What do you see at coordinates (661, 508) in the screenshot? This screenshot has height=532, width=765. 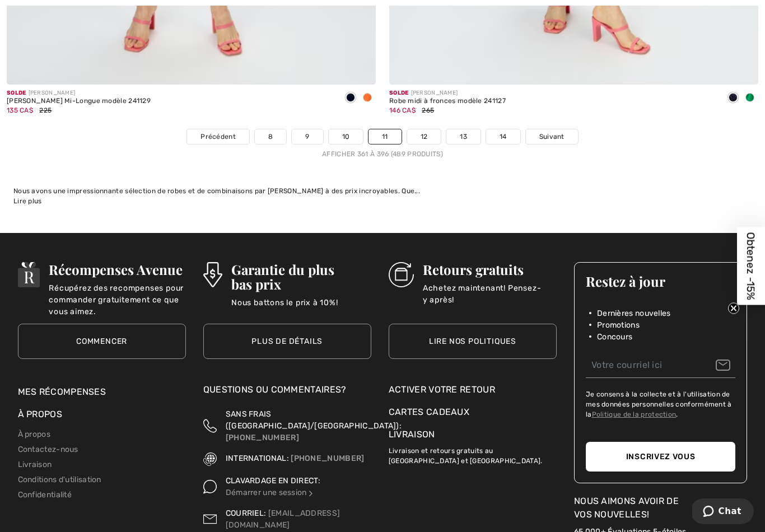 I see `div: Nous aimons avoir de vos nouvelles!` at bounding box center [661, 508].